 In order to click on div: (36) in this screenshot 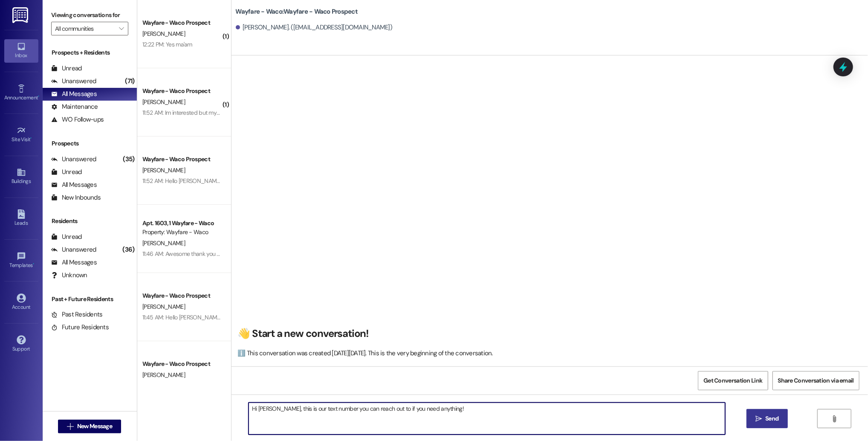, I will do `click(129, 249)`.